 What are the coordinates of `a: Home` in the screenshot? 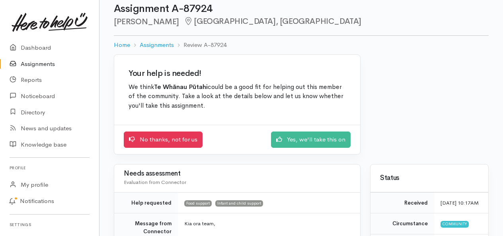 It's located at (122, 45).